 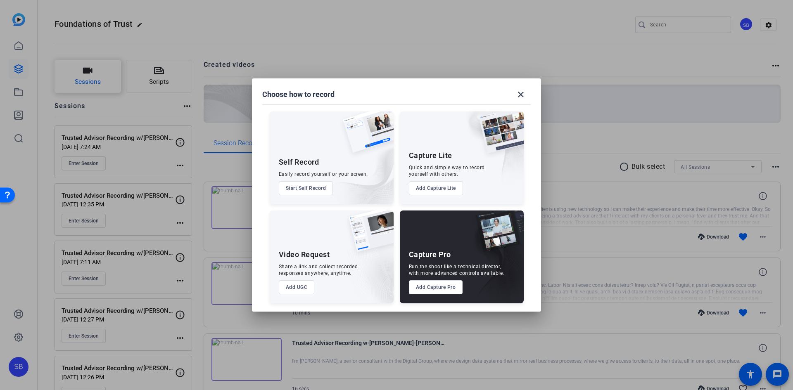 I want to click on div: Easily record yourself or your screen., so click(x=323, y=174).